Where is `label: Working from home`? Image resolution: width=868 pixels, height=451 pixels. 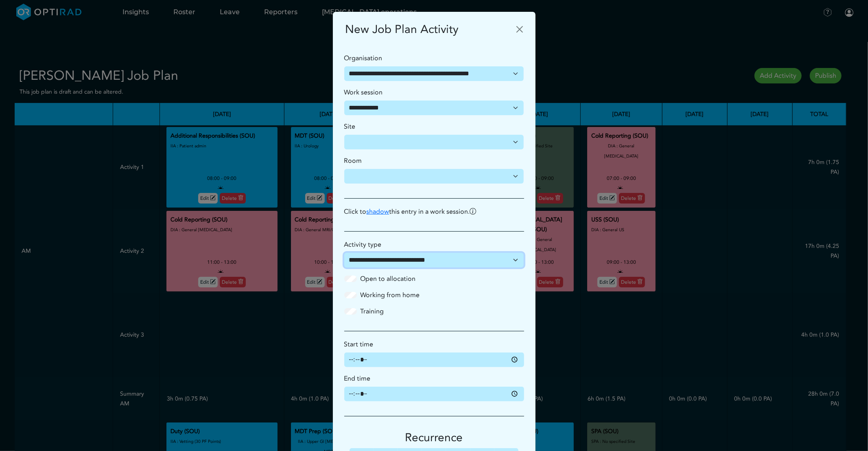
label: Working from home is located at coordinates (390, 295).